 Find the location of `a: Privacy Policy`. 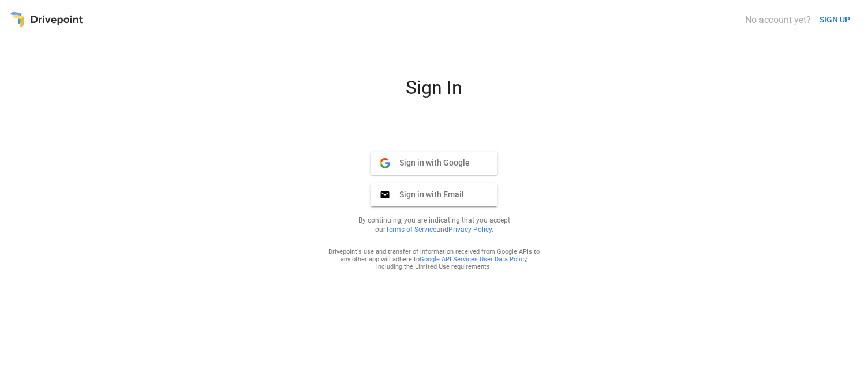

a: Privacy Policy is located at coordinates (470, 230).